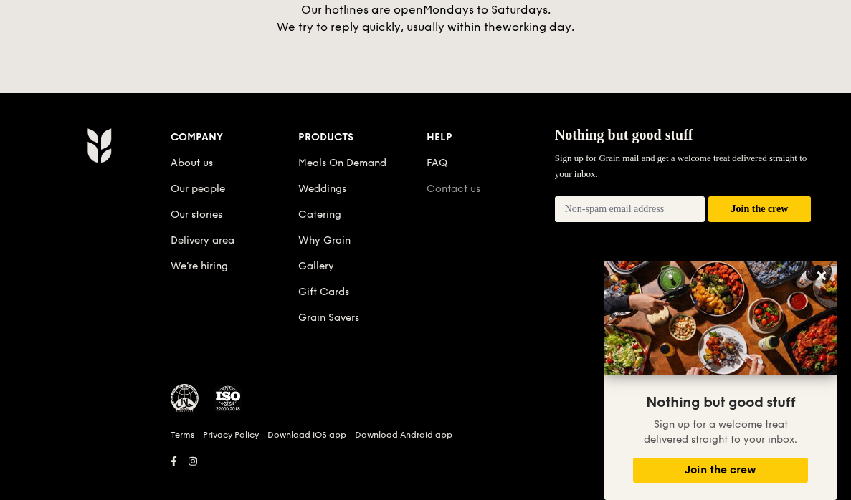 Image resolution: width=851 pixels, height=500 pixels. What do you see at coordinates (453, 188) in the screenshot?
I see `a: Contact us` at bounding box center [453, 188].